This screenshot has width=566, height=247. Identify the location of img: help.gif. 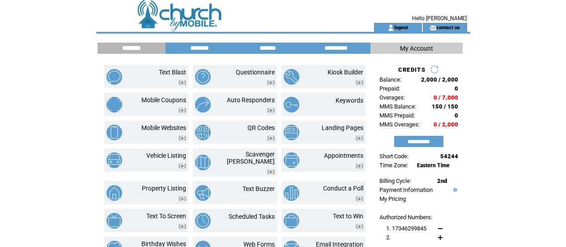
(454, 189).